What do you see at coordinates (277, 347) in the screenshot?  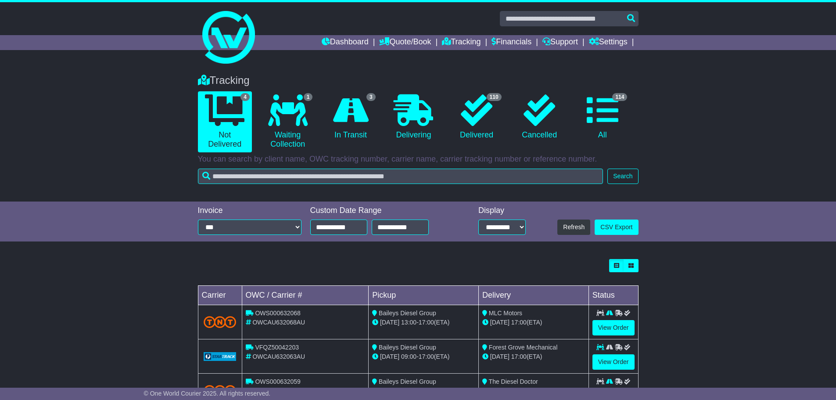 I see `span: VFQZ50042203` at bounding box center [277, 347].